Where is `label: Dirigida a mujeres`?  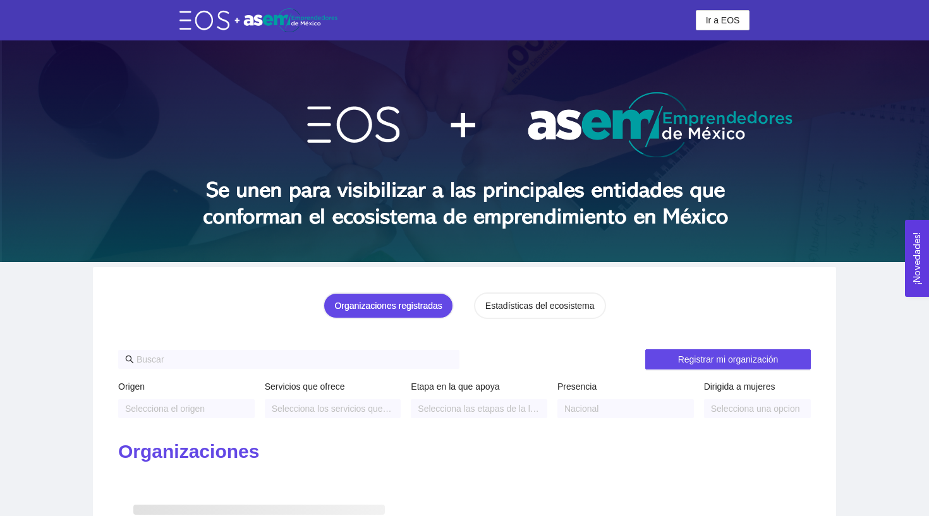
label: Dirigida a mujeres is located at coordinates (739, 387).